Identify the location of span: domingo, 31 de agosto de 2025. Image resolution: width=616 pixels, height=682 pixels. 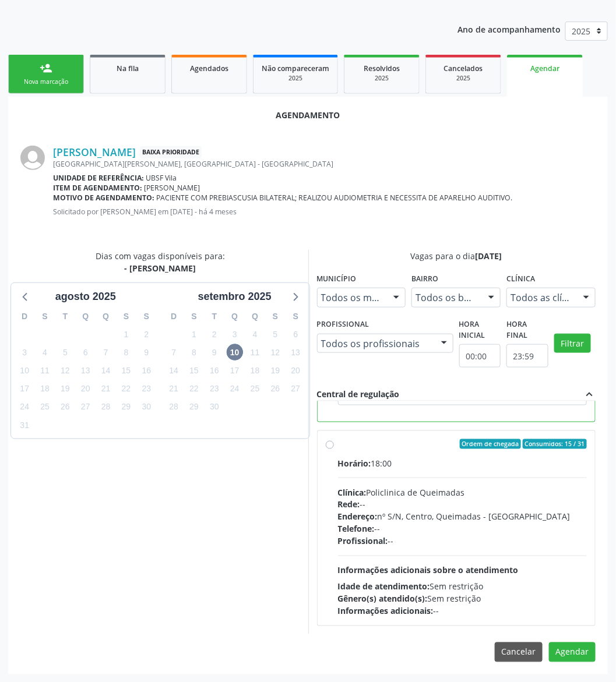
(24, 425).